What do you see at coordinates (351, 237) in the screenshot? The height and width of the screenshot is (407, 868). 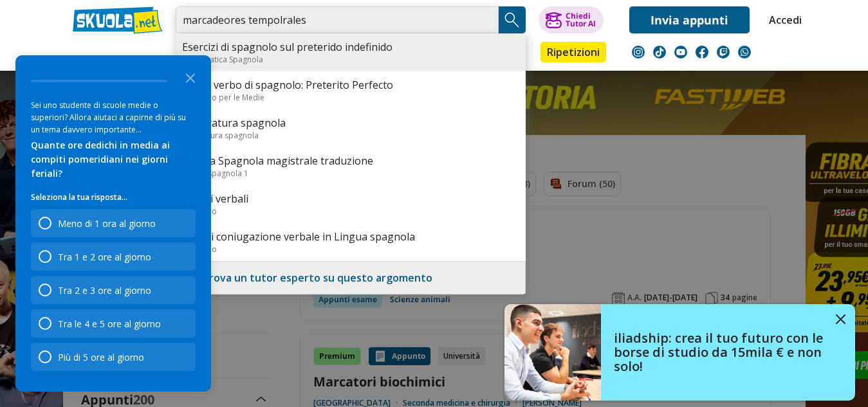 I see `a: Basi di coniugazione verbale in Lingua spagnola` at bounding box center [351, 237].